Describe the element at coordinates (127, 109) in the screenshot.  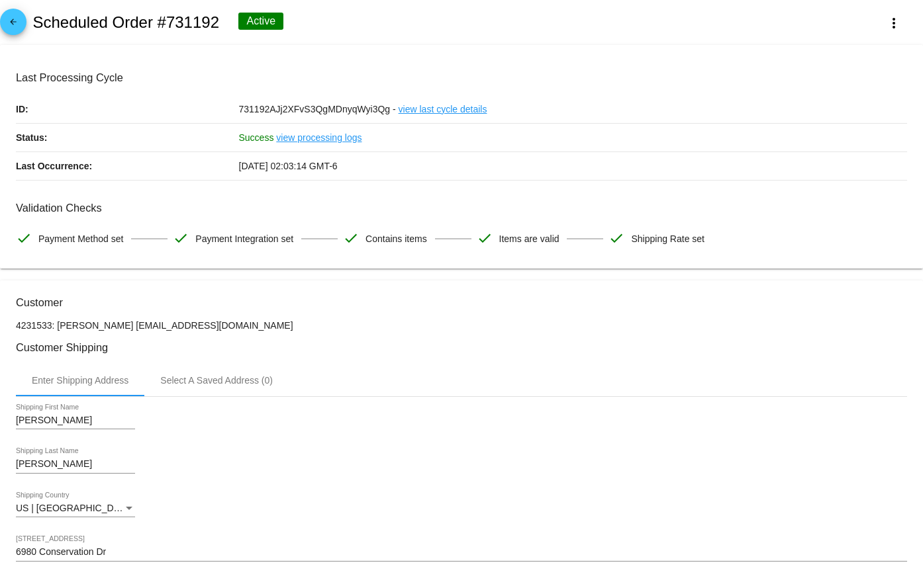
I see `p: ID:` at that location.